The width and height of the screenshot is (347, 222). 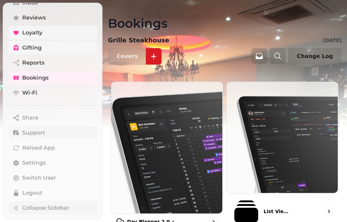 I want to click on span: Switch User, so click(x=39, y=178).